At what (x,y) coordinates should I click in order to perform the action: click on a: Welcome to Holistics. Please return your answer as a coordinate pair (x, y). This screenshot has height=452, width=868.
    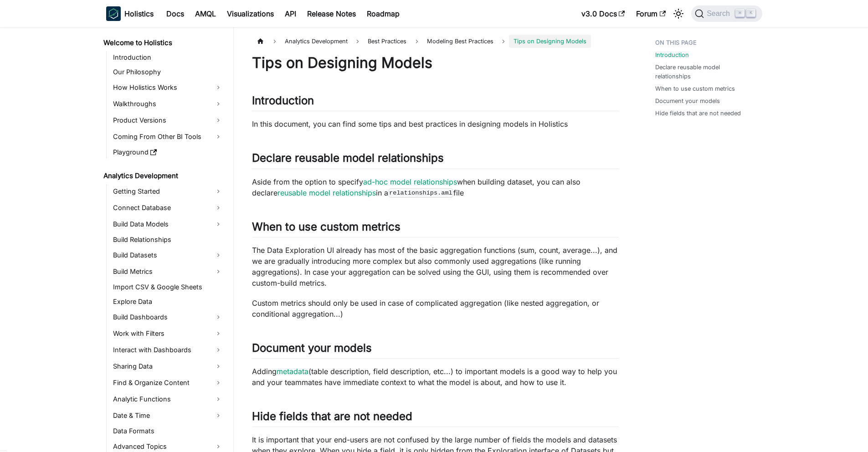
    Looking at the image, I should click on (163, 42).